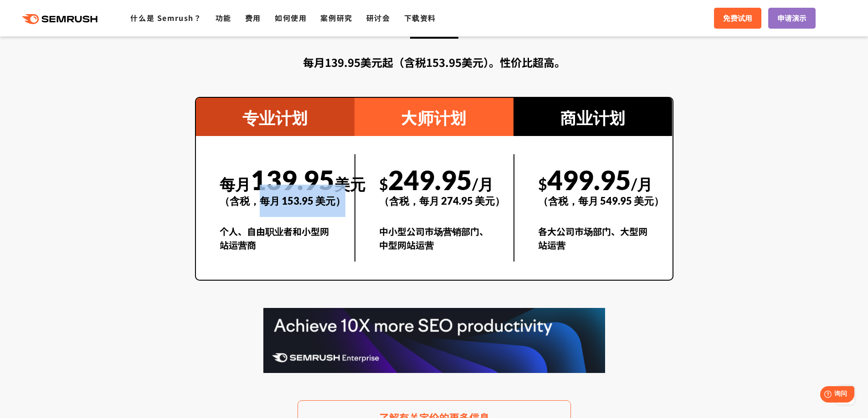  Describe the element at coordinates (235, 184) in the screenshot. I see `font: 每月` at that location.